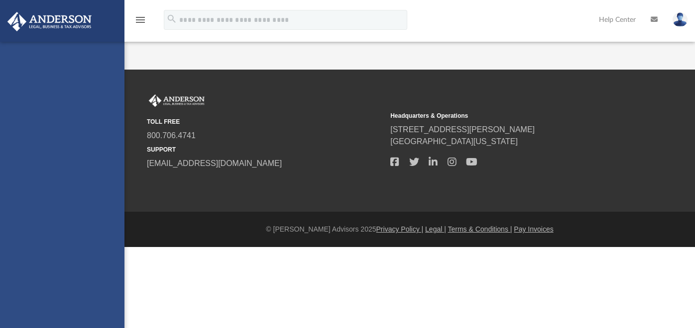 The height and width of the screenshot is (328, 695). What do you see at coordinates (680, 19) in the screenshot?
I see `img: User Pic` at bounding box center [680, 19].